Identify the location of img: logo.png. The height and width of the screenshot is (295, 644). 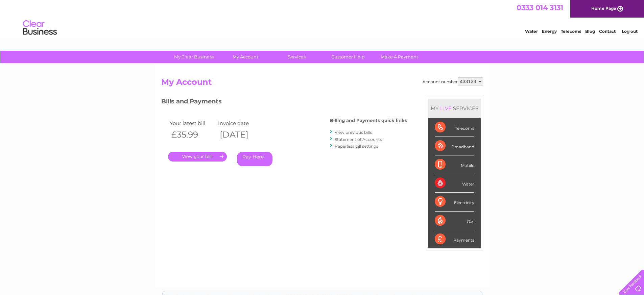
(40, 28).